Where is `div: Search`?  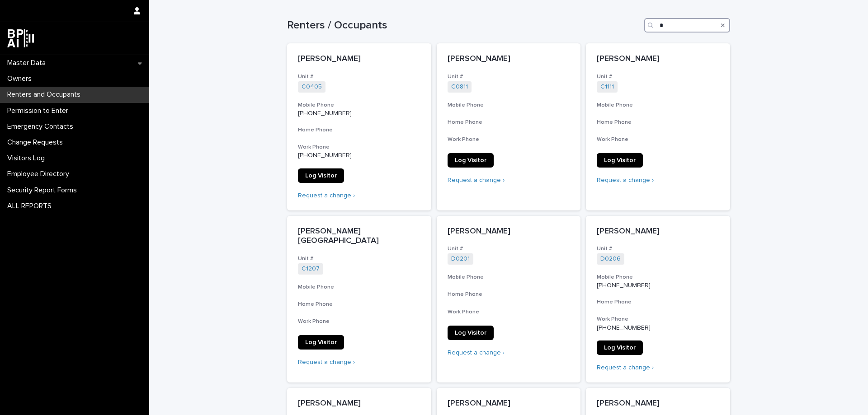 div: Search is located at coordinates (687, 26).